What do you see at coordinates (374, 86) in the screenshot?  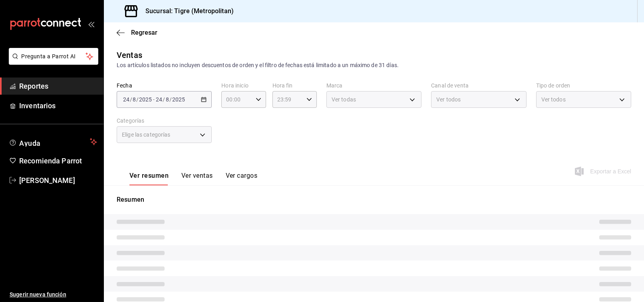 I see `label: Marca` at bounding box center [374, 86].